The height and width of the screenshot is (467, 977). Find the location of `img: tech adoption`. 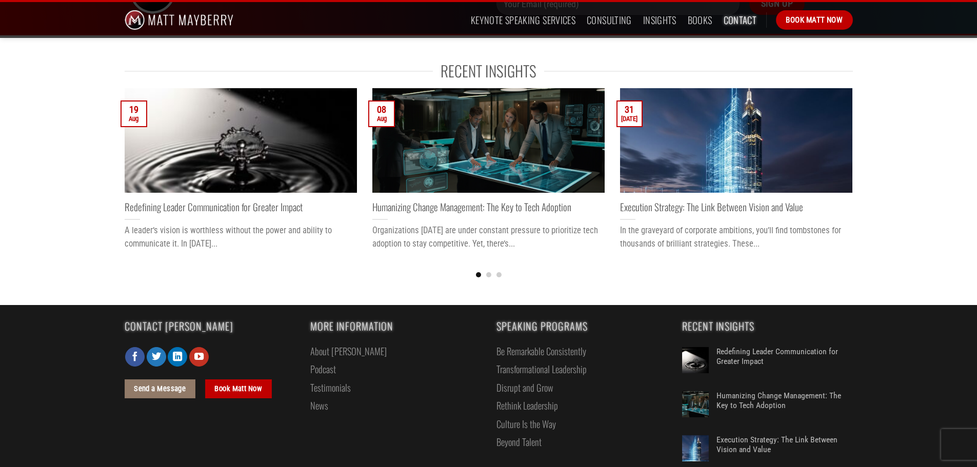

img: tech adoption is located at coordinates (488, 141).